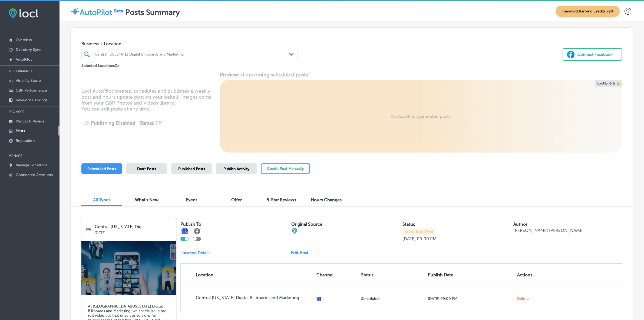  Describe the element at coordinates (75, 11) in the screenshot. I see `img: autopilot-icon` at that location.